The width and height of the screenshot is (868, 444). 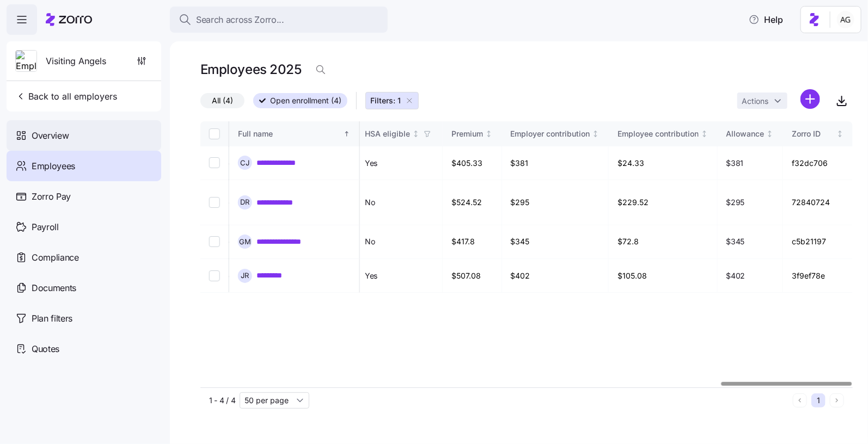 I want to click on th: PremiumNot sorted, so click(x=472, y=134).